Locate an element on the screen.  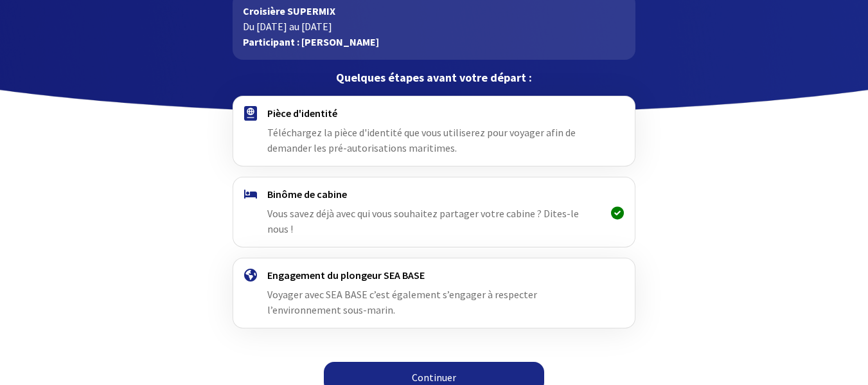
span: Téléchargez la pièce d'identité que vous utiliserez pour voyager afin de demander les pré-autoris... is located at coordinates (422, 140).